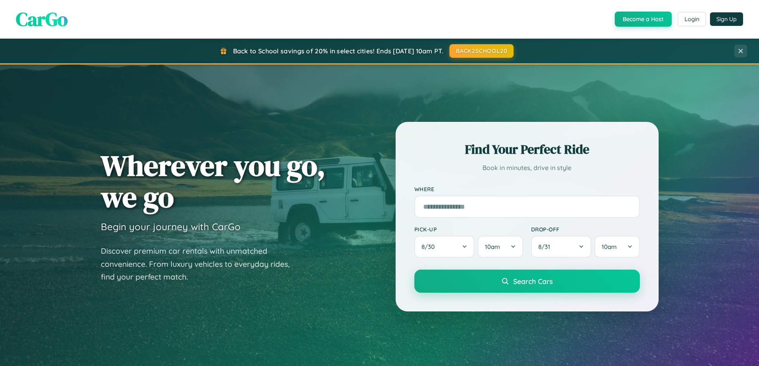 This screenshot has width=759, height=366. I want to click on p: Discover premium car rentals with unmatched convenience. From luxury vehicles to everyday rides, ..., so click(201, 264).